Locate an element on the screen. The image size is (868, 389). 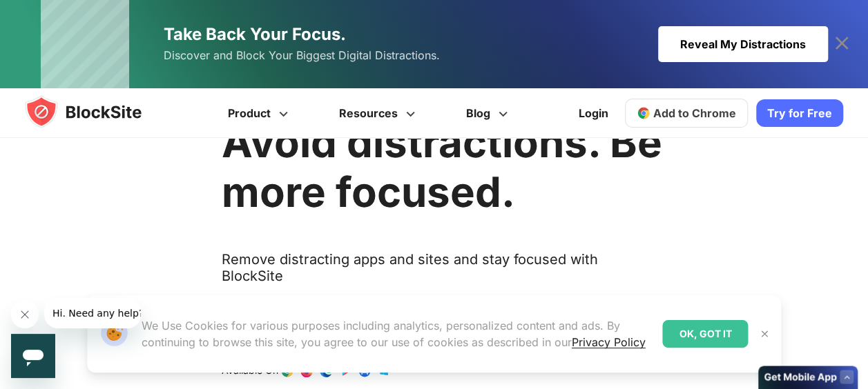
h1: Avoid distractions. Be more focused. is located at coordinates (441, 167).